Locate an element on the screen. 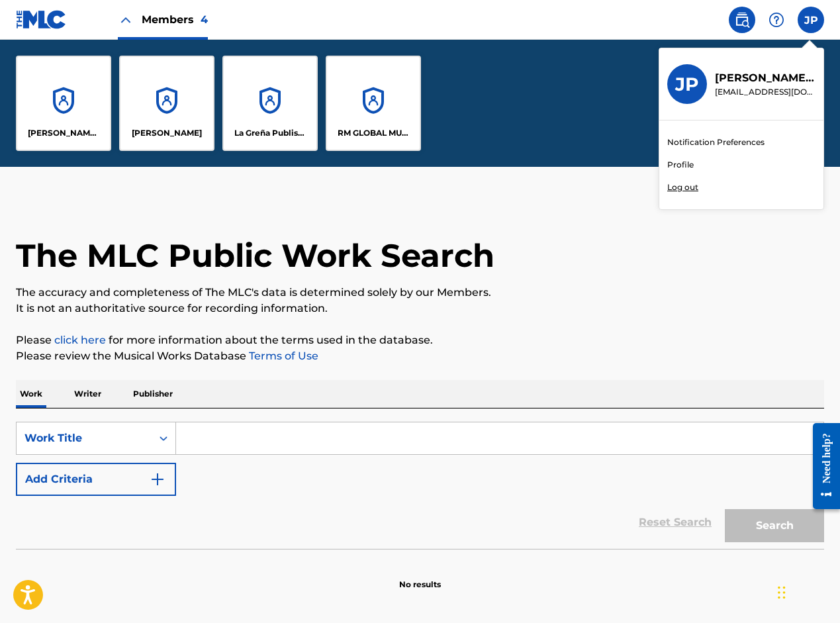 The image size is (840, 623). p: Please for more information about the terms used in the database. is located at coordinates (420, 340).